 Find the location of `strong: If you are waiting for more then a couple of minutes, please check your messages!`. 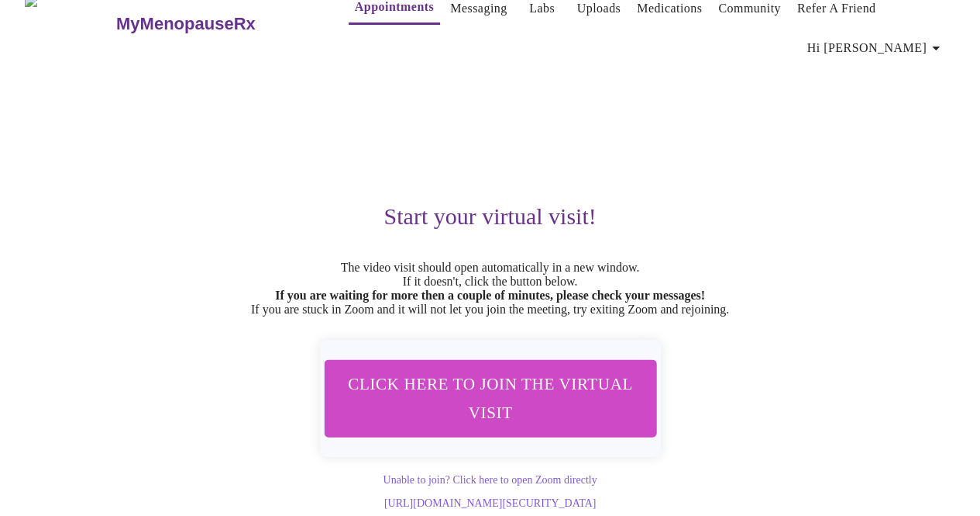

strong: If you are waiting for more then a couple of minutes, please check your messages! is located at coordinates (490, 295).